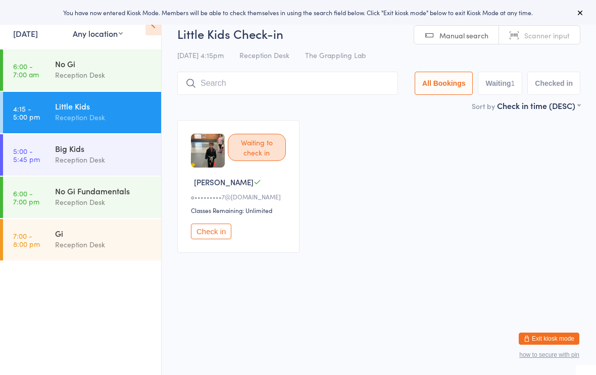  Describe the element at coordinates (287, 83) in the screenshot. I see `input: Search` at that location.